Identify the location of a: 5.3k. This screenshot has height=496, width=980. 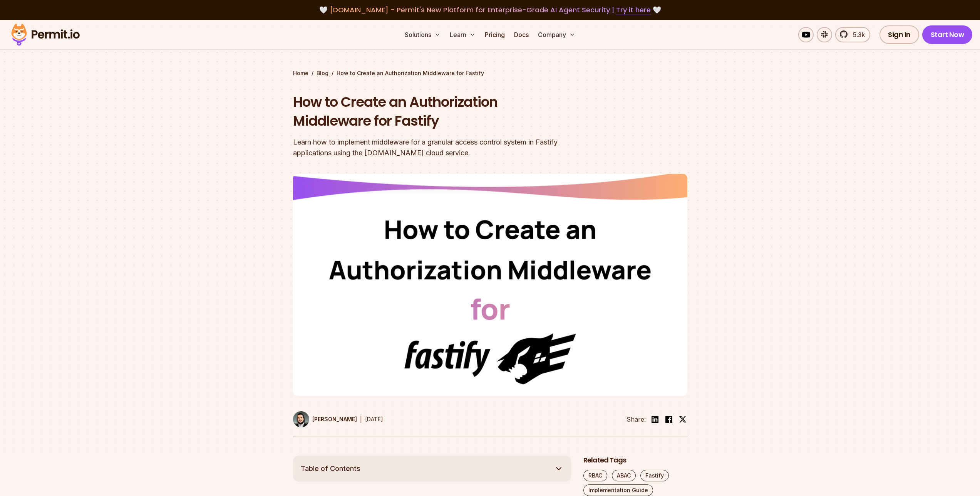
(853, 35).